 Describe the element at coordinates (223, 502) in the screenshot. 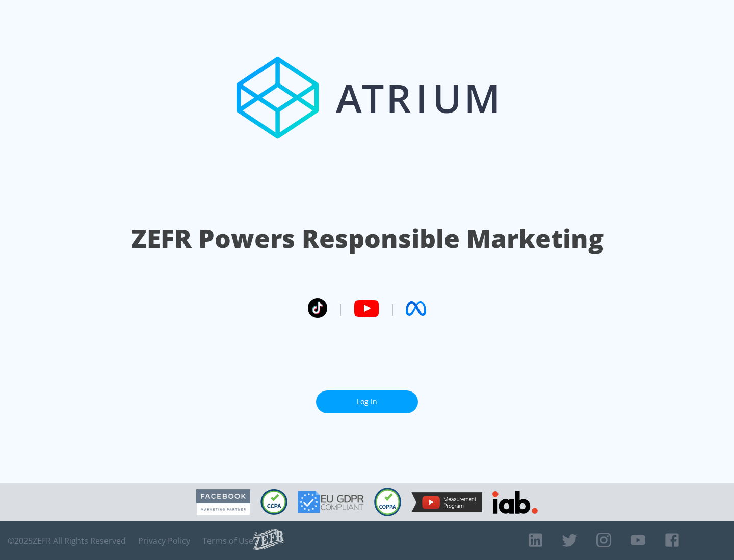

I see `img: Facebook Marketing Partner` at that location.